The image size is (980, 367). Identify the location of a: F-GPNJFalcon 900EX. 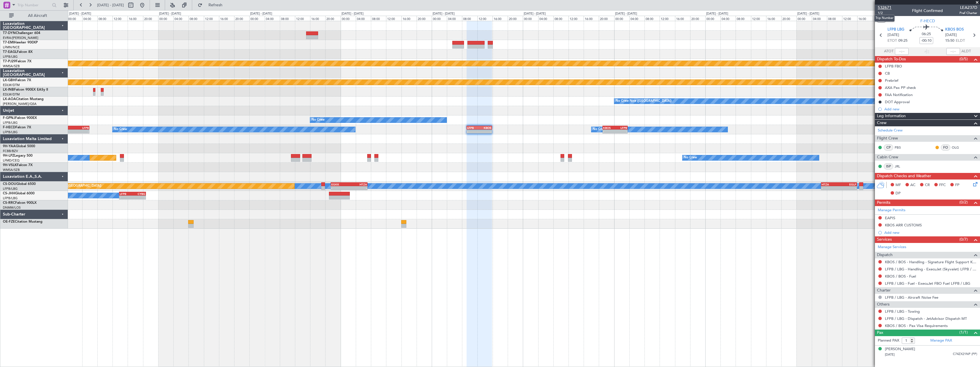
(20, 118).